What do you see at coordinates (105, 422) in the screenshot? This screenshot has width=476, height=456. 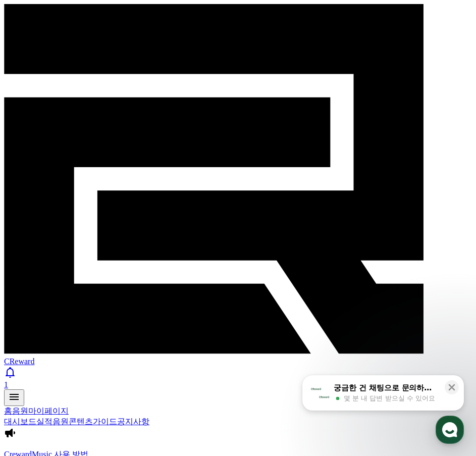 I see `a: 가이드` at bounding box center [105, 422].